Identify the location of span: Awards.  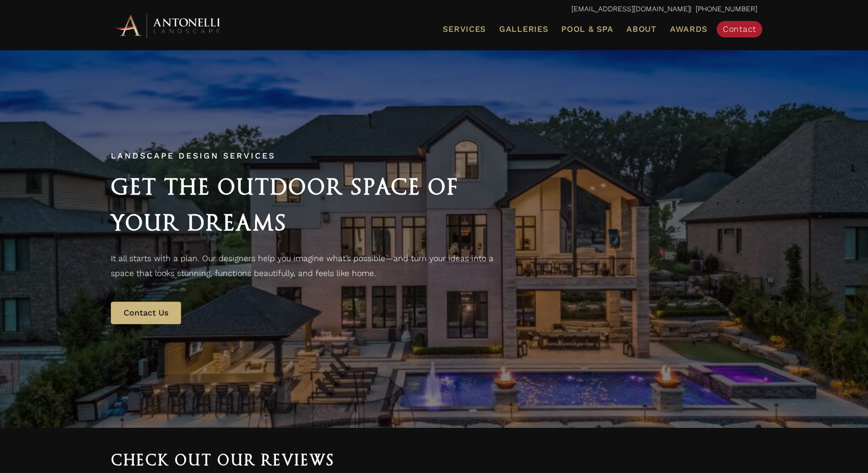
(689, 29).